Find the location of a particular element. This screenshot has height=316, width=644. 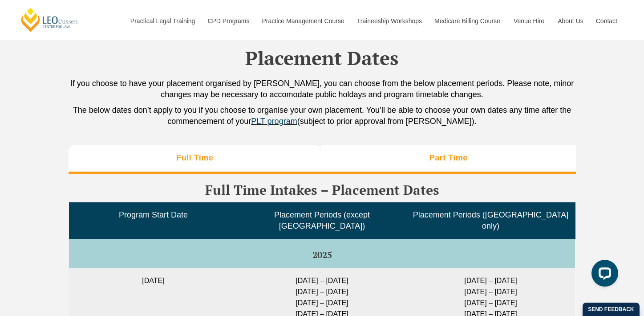

a: PLT program is located at coordinates (274, 121).